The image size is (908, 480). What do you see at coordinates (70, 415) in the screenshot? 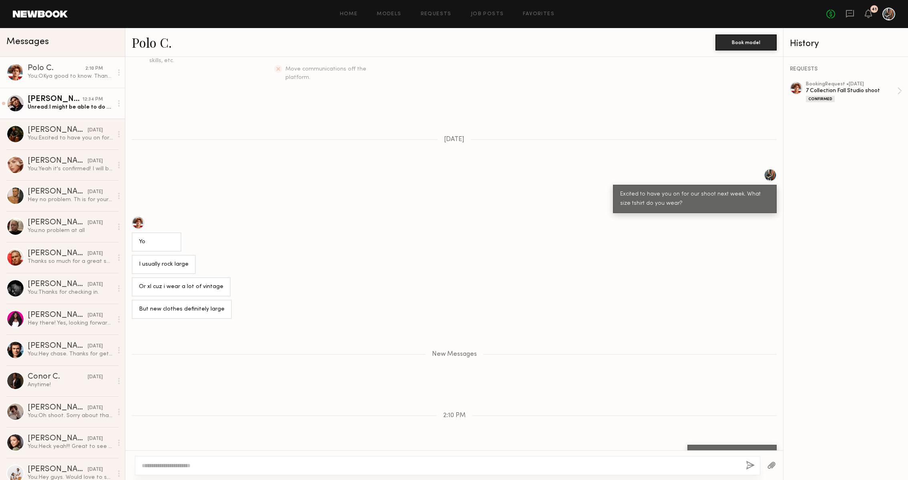
I see `div: You: Oh shoot. Sorry about that, totally thought I had my settings set to LA.` at bounding box center [70, 415].